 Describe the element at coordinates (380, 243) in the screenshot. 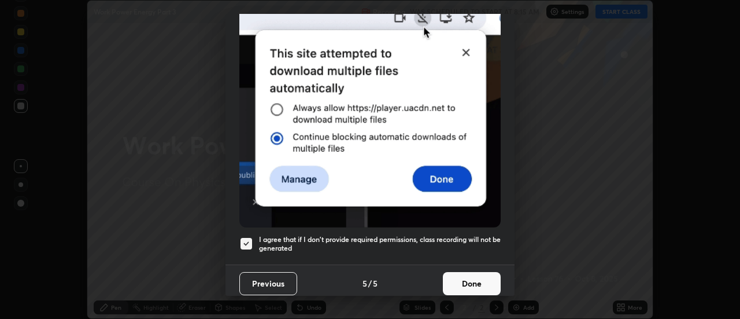

I see `h5: I agree that if I don't provide required permissions, class recording will not be generated` at that location.